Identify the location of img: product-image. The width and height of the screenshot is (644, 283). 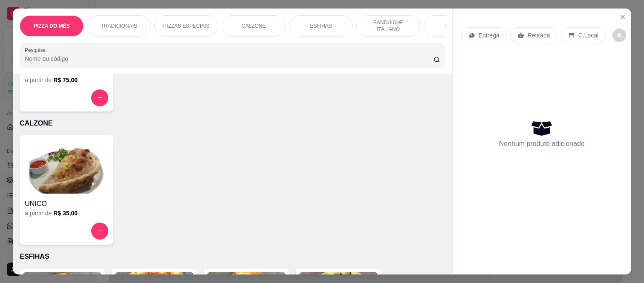
(66, 167).